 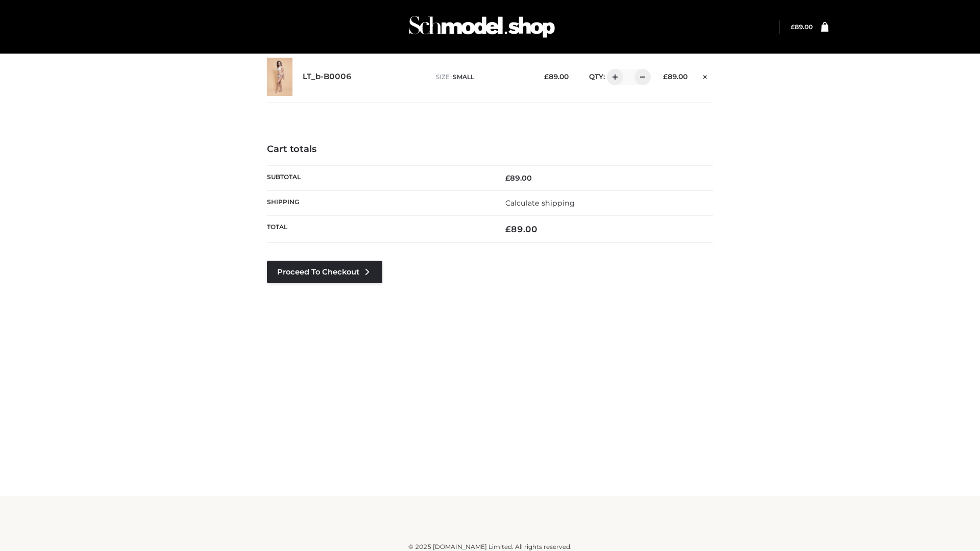 I want to click on span: SMALL, so click(x=464, y=76).